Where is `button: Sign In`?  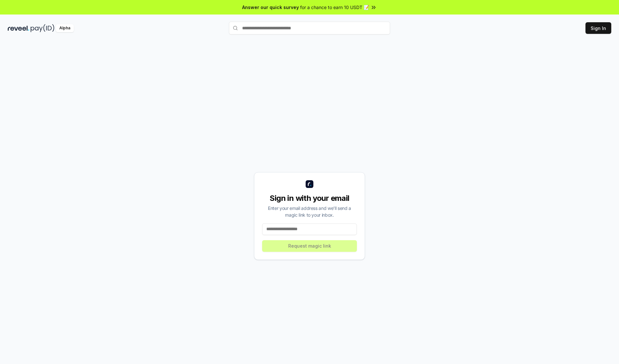 button: Sign In is located at coordinates (598, 28).